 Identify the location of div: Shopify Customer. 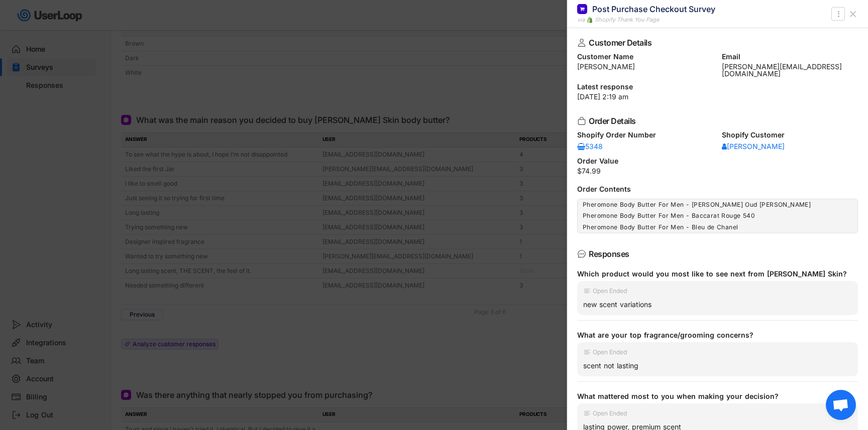
(790, 135).